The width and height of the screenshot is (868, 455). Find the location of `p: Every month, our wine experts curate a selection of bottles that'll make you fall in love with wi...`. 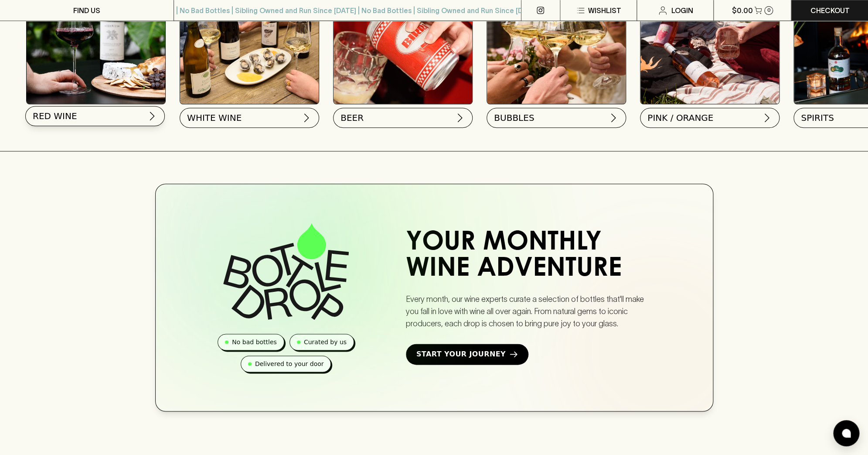

p: Every month, our wine experts curate a selection of bottles that'll make you fall in love with wi... is located at coordinates (531, 312).